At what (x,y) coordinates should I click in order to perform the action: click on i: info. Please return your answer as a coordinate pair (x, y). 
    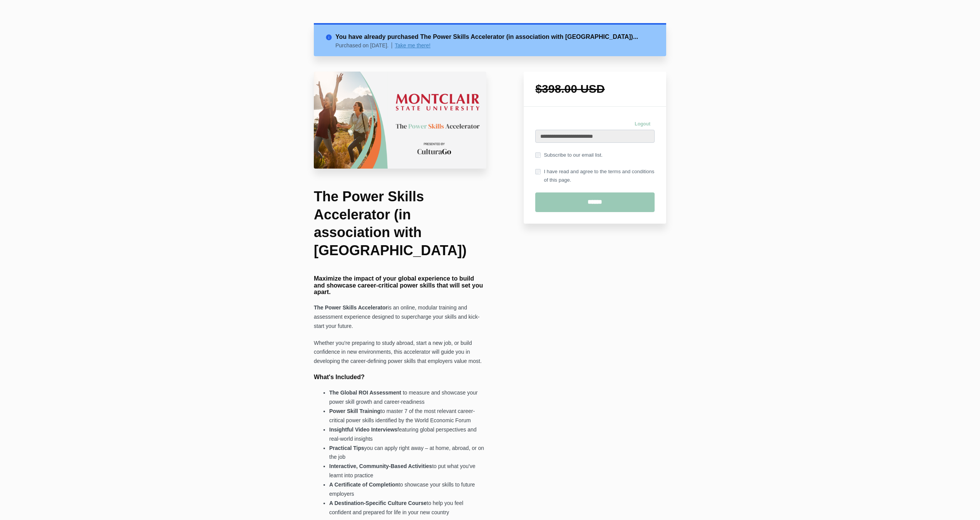
    Looking at the image, I should click on (330, 36).